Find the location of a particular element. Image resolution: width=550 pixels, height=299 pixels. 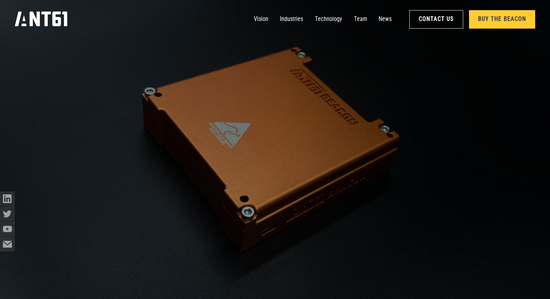

a: Buy the Beacon is located at coordinates (502, 19).